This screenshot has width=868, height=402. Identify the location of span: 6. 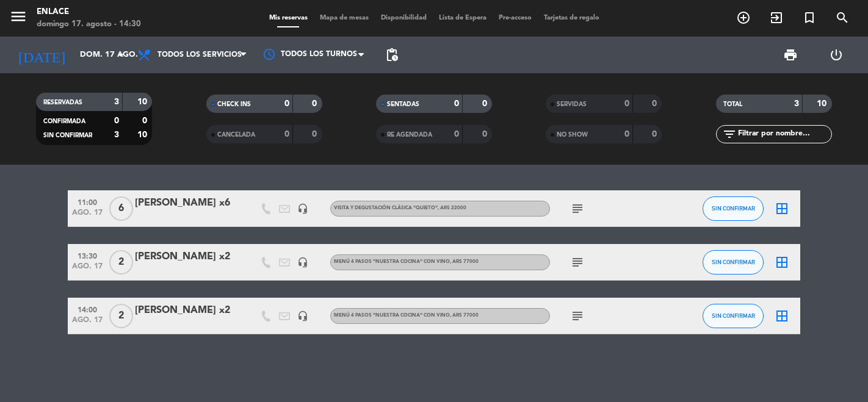
(121, 208).